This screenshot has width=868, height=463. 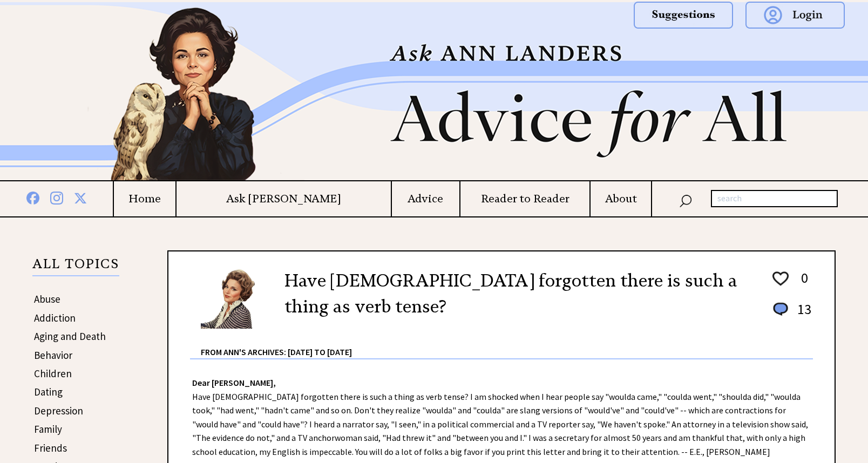 What do you see at coordinates (826, 91) in the screenshot?
I see `img: right_new2.png` at bounding box center [826, 91].